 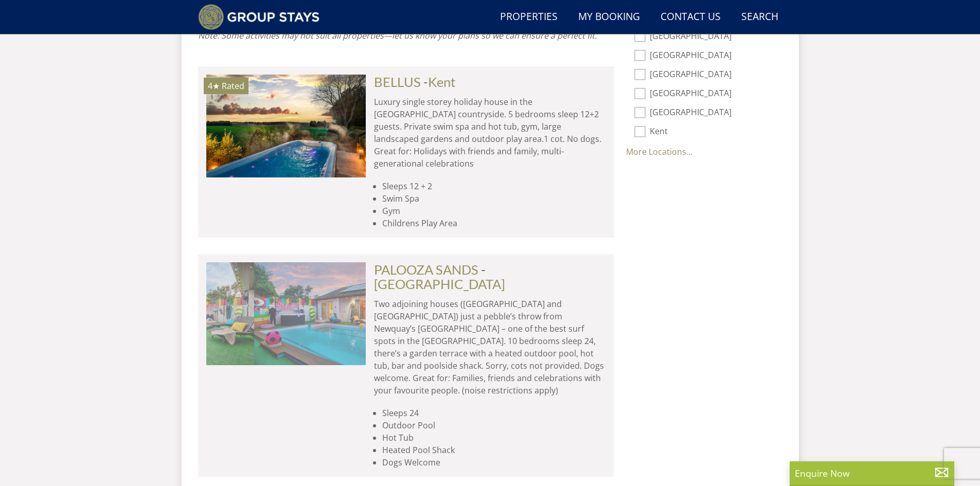 What do you see at coordinates (690, 17) in the screenshot?
I see `a: Contact Us` at bounding box center [690, 17].